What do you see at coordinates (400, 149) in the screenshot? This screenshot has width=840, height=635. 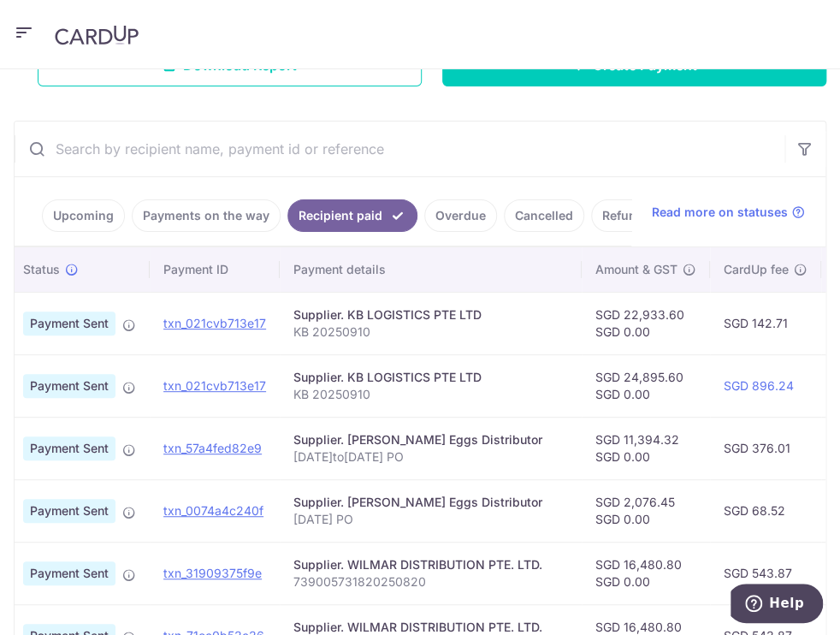 I see `input: Search by recipient name, payment id or reference` at bounding box center [400, 149].